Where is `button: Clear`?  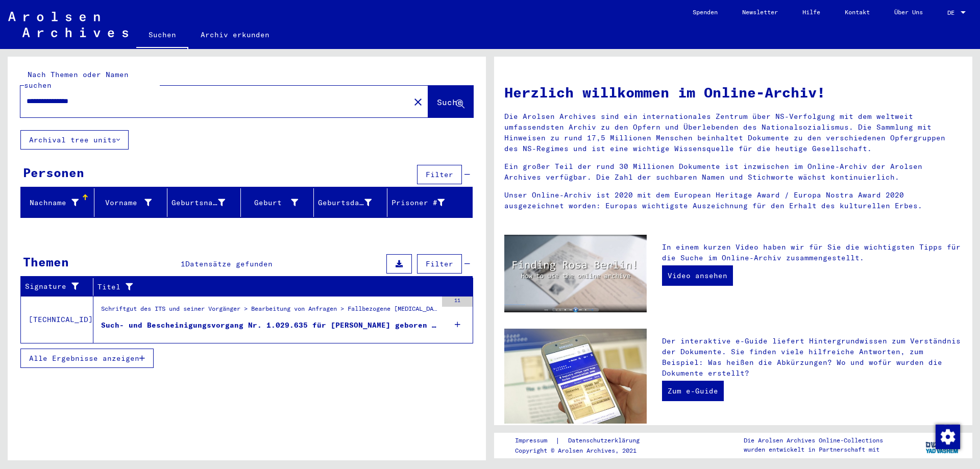 button: Clear is located at coordinates (418, 102).